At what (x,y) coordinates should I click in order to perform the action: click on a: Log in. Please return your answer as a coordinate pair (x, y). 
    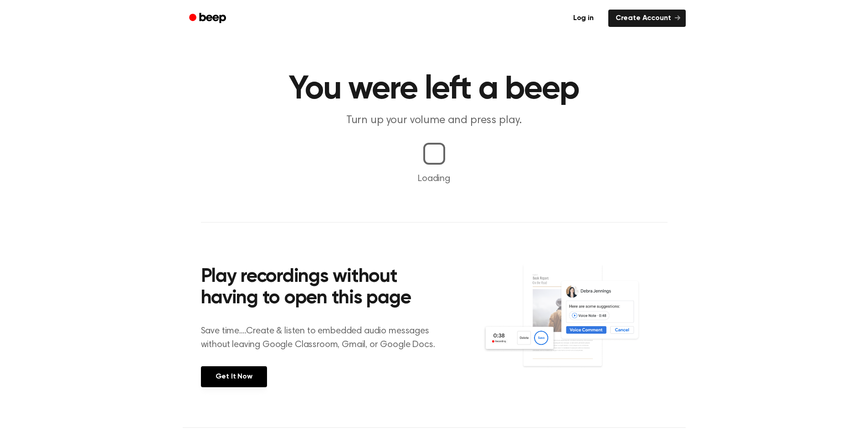
    Looking at the image, I should click on (583, 18).